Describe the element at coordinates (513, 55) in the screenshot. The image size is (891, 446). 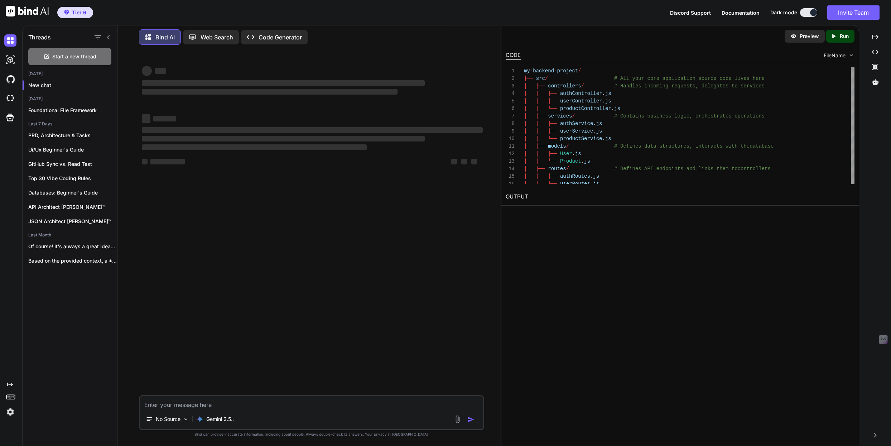
I see `div: CODE` at that location.